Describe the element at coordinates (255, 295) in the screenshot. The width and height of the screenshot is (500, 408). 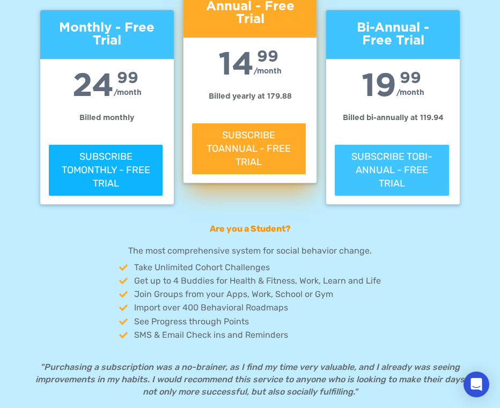
I see `div: Join Groups from your Apps, Work, School or Gym` at that location.